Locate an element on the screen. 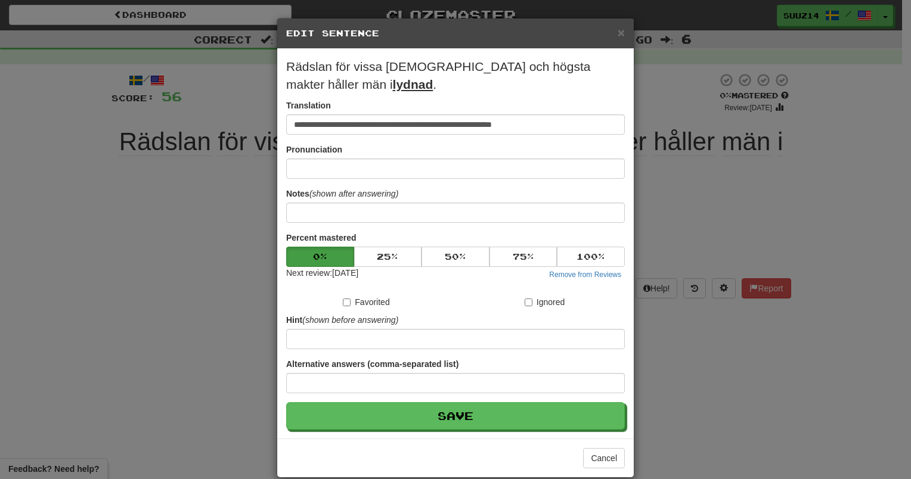 This screenshot has width=911, height=479. button: Cancel is located at coordinates (604, 458).